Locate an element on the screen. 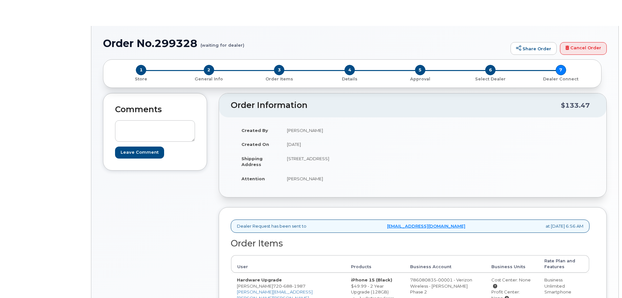  span: 6 is located at coordinates (490, 70).